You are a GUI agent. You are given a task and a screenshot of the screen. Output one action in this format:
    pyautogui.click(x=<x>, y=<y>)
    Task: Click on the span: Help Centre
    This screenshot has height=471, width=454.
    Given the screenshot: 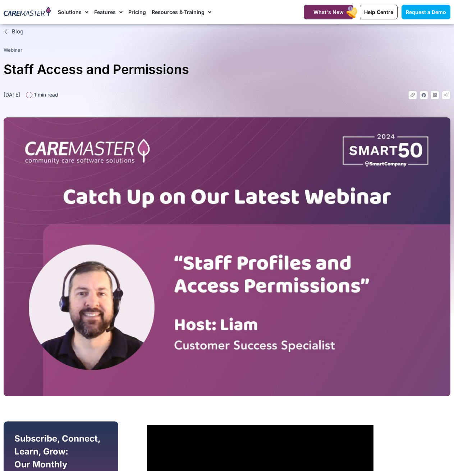 What is the action you would take?
    pyautogui.click(x=378, y=12)
    